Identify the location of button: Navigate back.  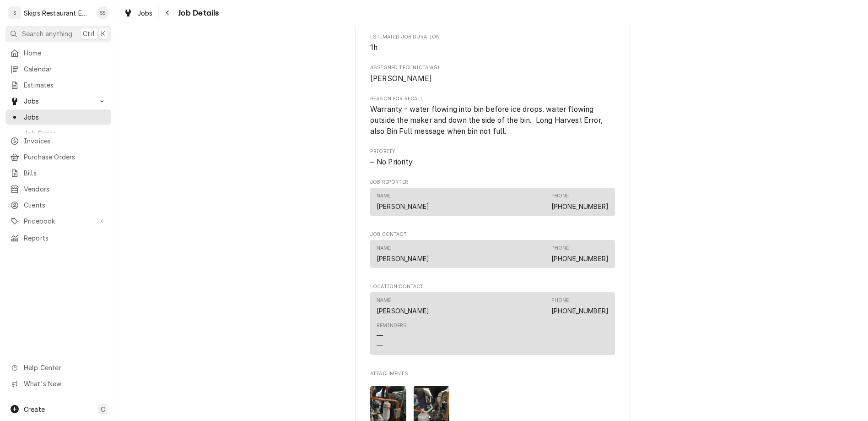
(168, 13).